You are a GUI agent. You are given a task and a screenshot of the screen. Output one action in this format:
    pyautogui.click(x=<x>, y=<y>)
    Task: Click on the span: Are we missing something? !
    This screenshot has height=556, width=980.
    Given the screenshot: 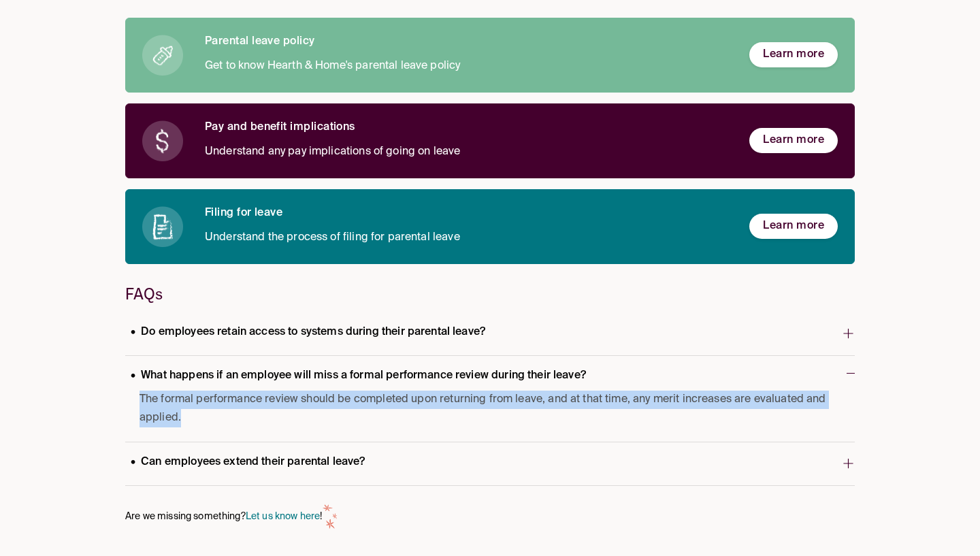 What is the action you would take?
    pyautogui.click(x=223, y=516)
    